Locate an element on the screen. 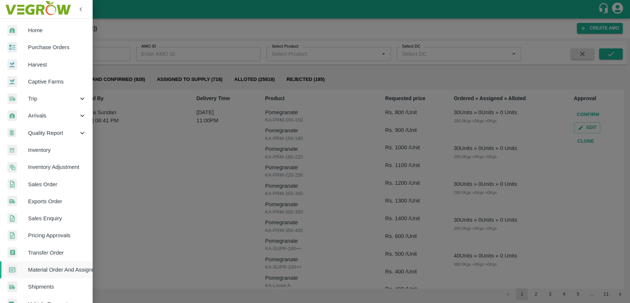 The height and width of the screenshot is (303, 630). span: Shipments is located at coordinates (57, 287).